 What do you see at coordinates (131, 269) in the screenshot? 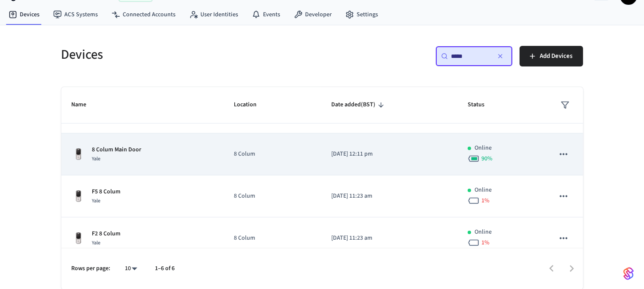
I see `div: 10` at bounding box center [131, 269].